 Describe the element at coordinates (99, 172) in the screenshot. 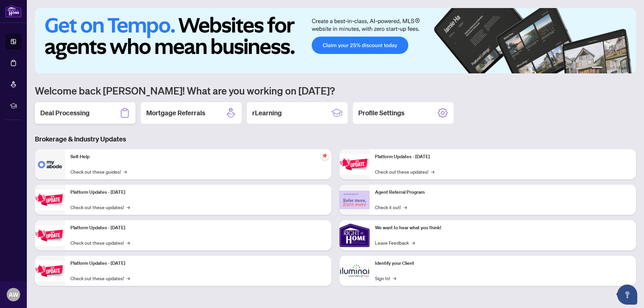

I see `a: Check out these guides!→` at that location.